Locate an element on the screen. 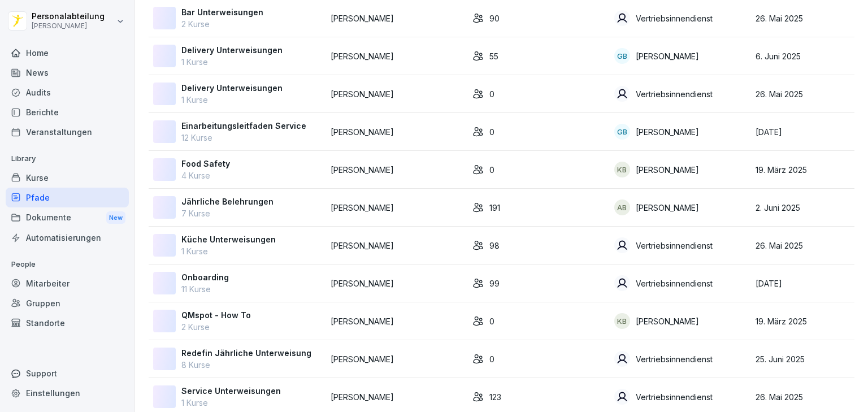 The image size is (868, 412). p: Küche Unterweisungen is located at coordinates (228, 239).